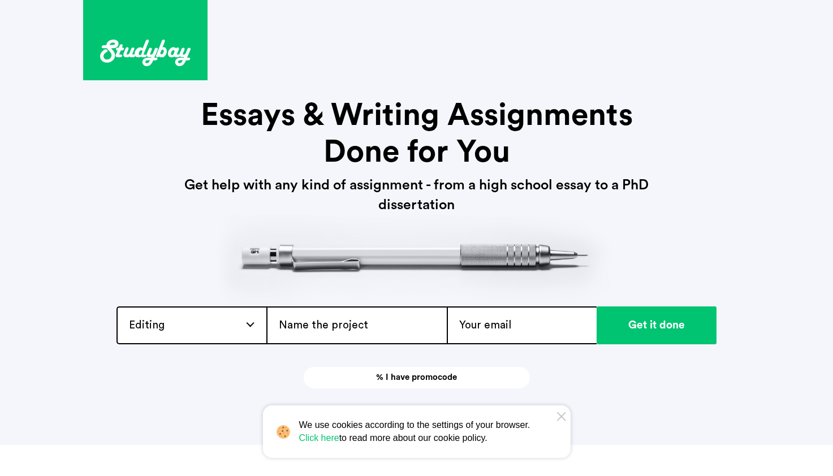 Image resolution: width=833 pixels, height=476 pixels. Describe the element at coordinates (417, 195) in the screenshot. I see `h3: Get help with any kind of assignment - from a high school essay to a PhD dissertation` at that location.